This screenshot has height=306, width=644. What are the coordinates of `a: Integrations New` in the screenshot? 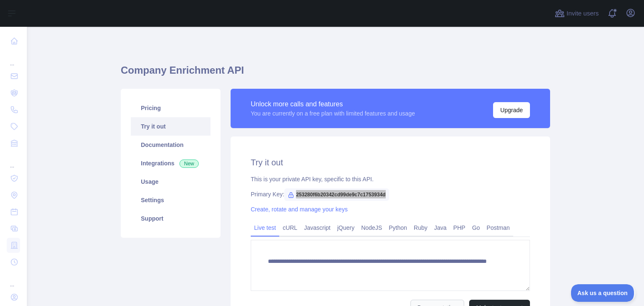 It's located at (171, 164).